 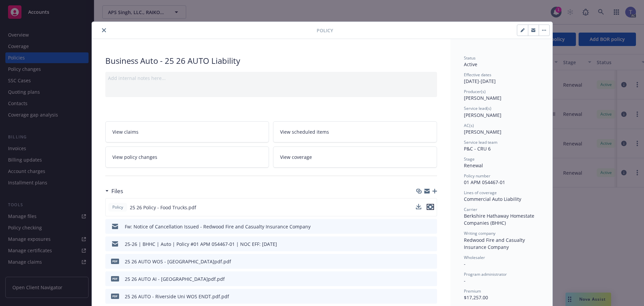 What do you see at coordinates (475, 91) in the screenshot?
I see `span: Producer(s)` at bounding box center [475, 91].